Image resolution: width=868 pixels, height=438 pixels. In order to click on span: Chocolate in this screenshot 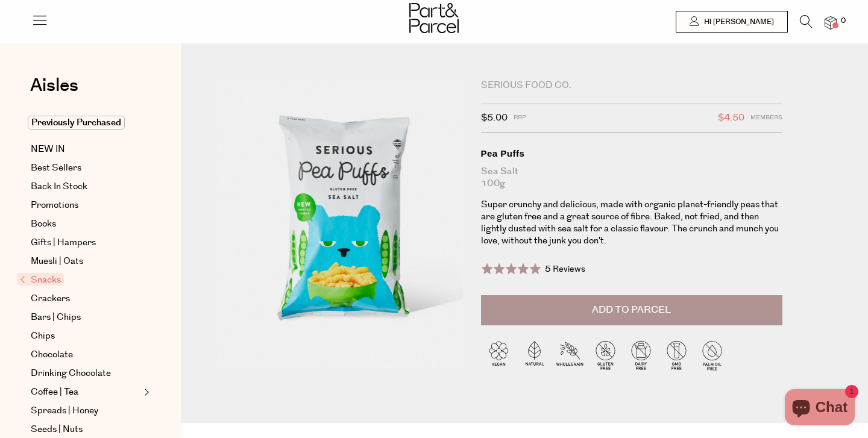, I will do `click(52, 354)`.